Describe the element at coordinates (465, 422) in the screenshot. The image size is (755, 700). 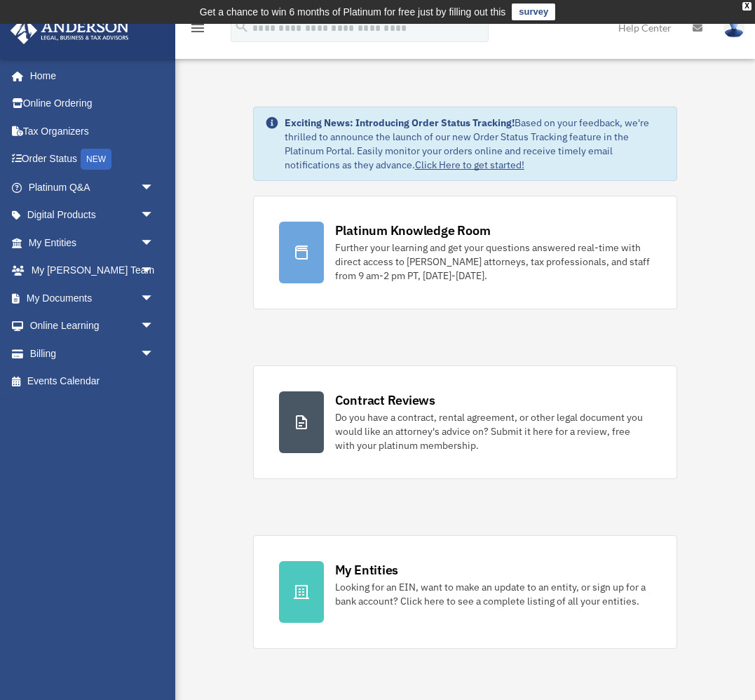
I see `a: Contract Reviews Do you have a contract, rental agreement, or other legal document you would like...` at that location.